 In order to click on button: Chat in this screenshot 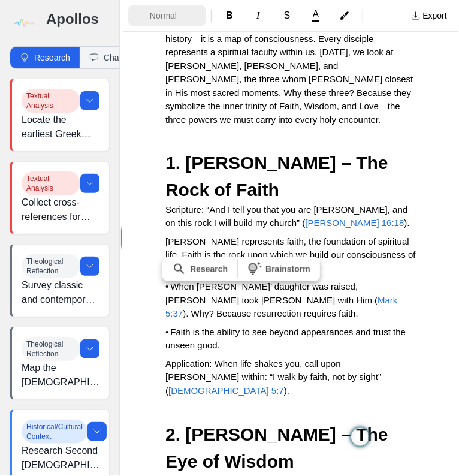, I will do `click(106, 57)`.